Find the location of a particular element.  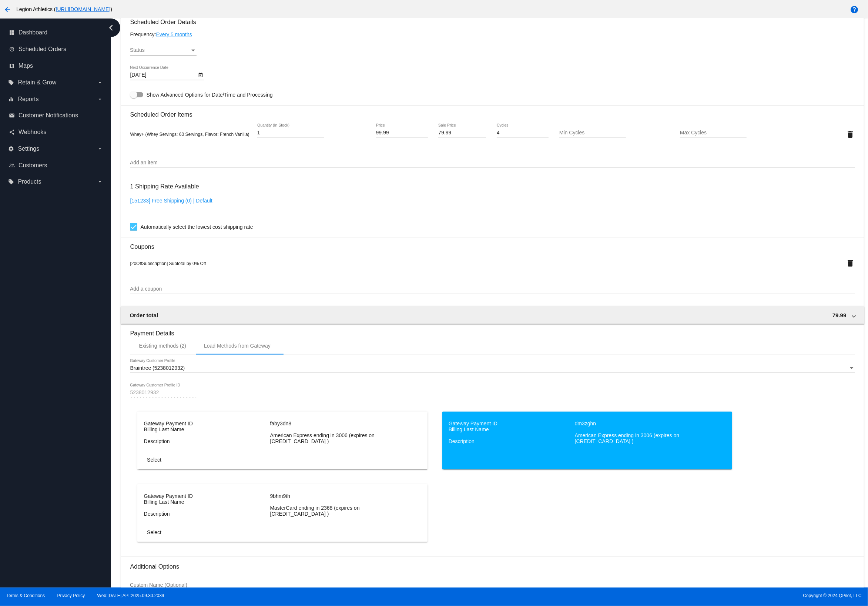

span: Customers is located at coordinates (32, 166).